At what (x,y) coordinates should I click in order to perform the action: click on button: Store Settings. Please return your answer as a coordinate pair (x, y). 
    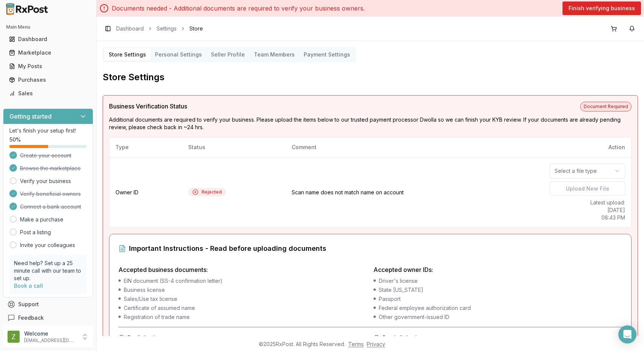
    Looking at the image, I should click on (127, 54).